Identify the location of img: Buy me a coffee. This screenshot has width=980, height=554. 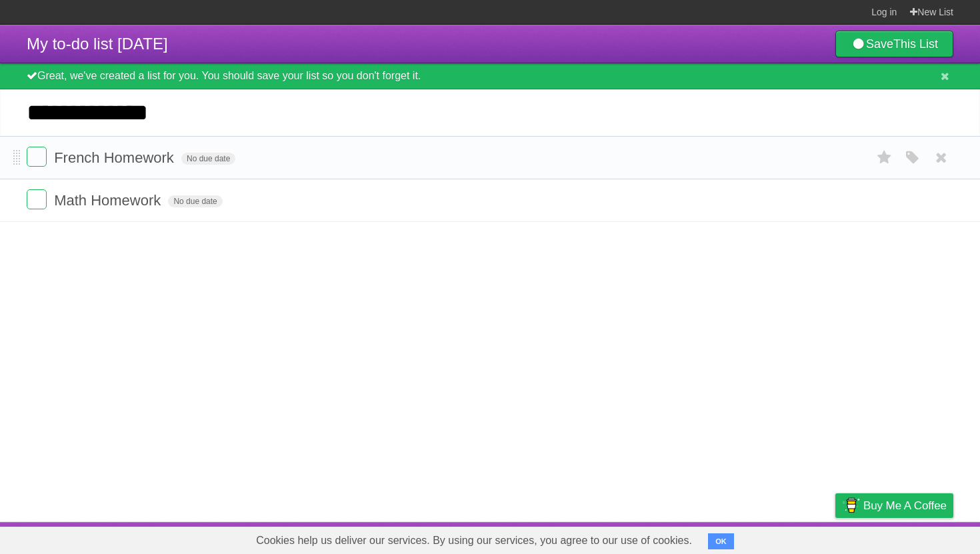
(851, 505).